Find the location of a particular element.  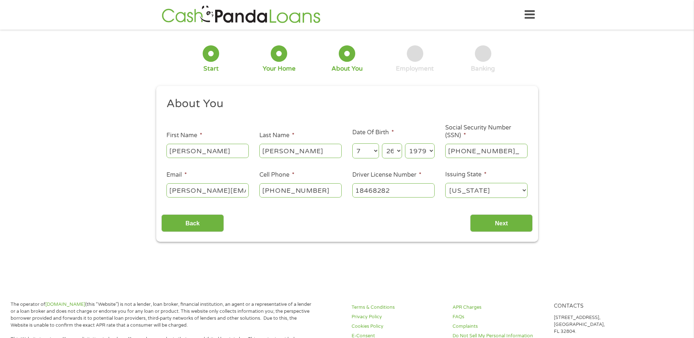

div: Your Home is located at coordinates (279, 69).